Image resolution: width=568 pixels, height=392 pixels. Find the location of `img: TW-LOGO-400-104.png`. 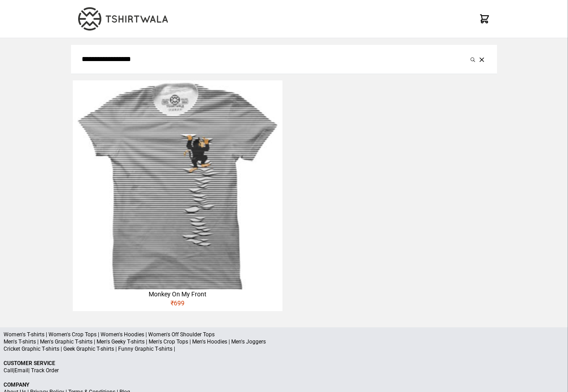

img: TW-LOGO-400-104.png is located at coordinates (123, 19).